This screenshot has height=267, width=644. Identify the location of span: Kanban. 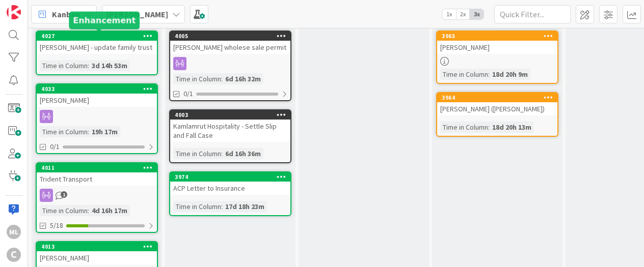
(66, 15).